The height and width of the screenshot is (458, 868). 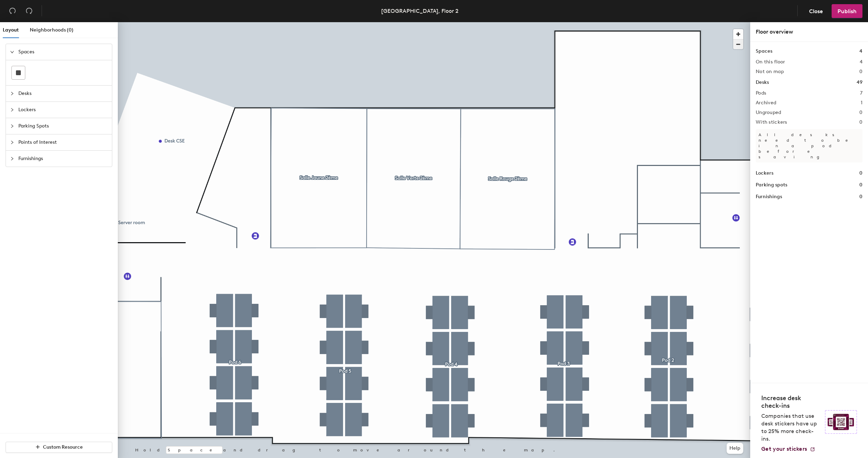 What do you see at coordinates (862, 103) in the screenshot?
I see `h2: 1` at bounding box center [862, 103].